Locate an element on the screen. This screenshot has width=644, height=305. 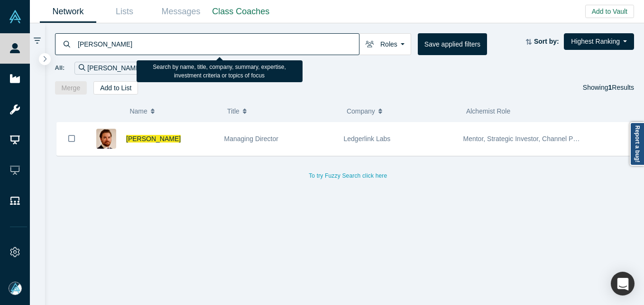
div: Showing is located at coordinates (609, 88).